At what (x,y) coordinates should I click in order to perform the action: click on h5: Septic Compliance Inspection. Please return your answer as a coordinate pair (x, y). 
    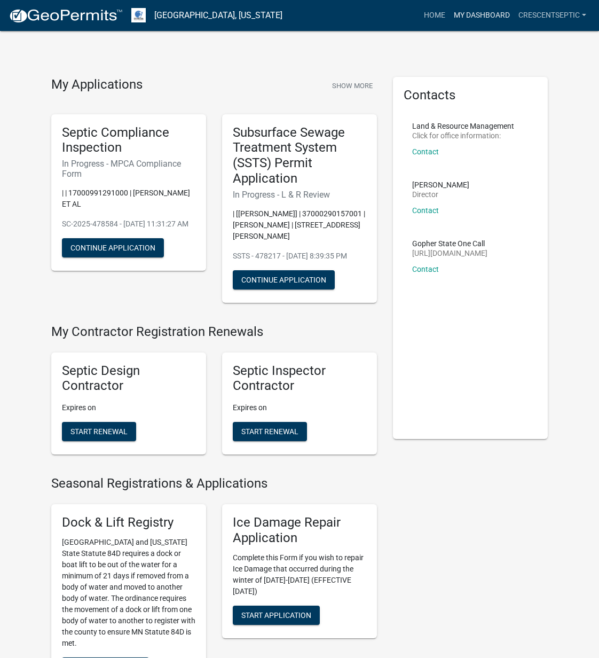
    Looking at the image, I should click on (129, 140).